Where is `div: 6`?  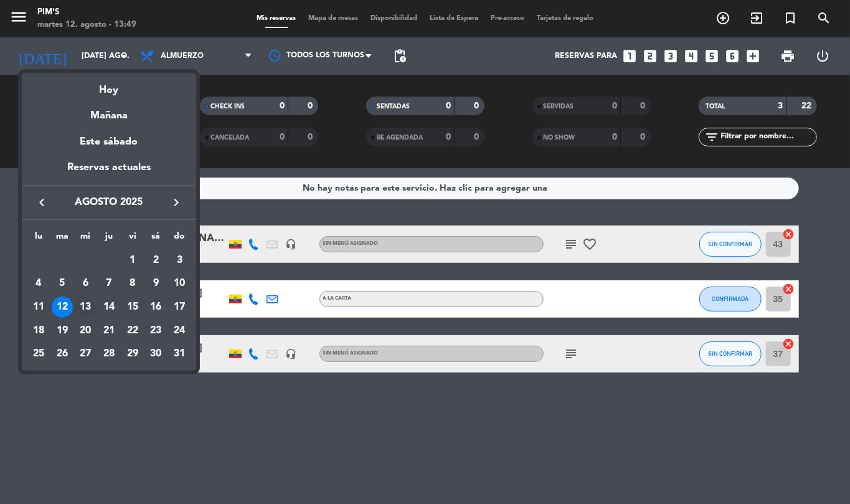 div: 6 is located at coordinates (86, 283).